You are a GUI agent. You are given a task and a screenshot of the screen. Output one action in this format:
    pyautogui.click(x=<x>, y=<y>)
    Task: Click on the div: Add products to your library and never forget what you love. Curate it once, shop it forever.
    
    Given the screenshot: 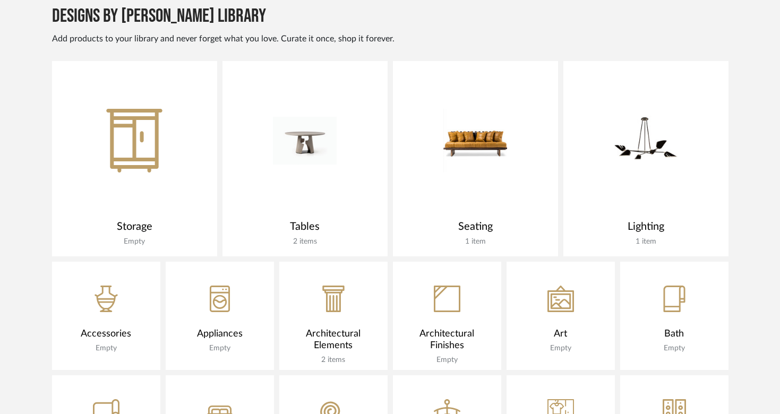 What is the action you would take?
    pyautogui.click(x=390, y=39)
    